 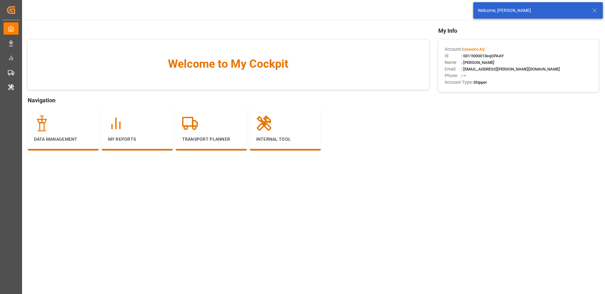 I want to click on span: Id, so click(x=453, y=56).